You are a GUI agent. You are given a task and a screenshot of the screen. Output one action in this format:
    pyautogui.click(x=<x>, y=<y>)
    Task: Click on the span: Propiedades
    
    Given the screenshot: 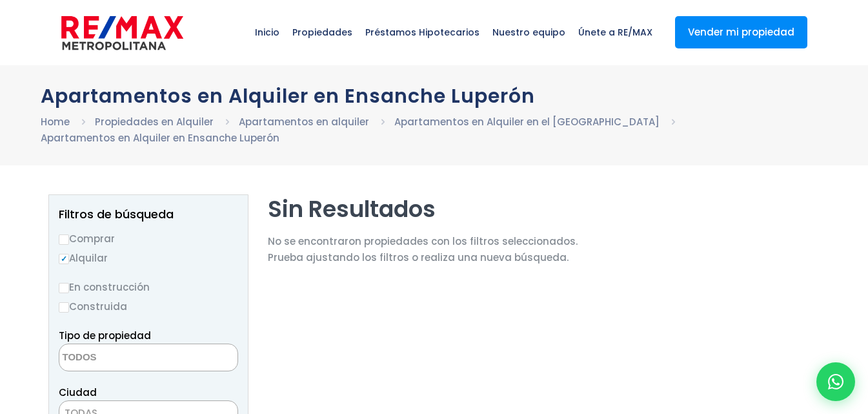 What is the action you would take?
    pyautogui.click(x=322, y=32)
    